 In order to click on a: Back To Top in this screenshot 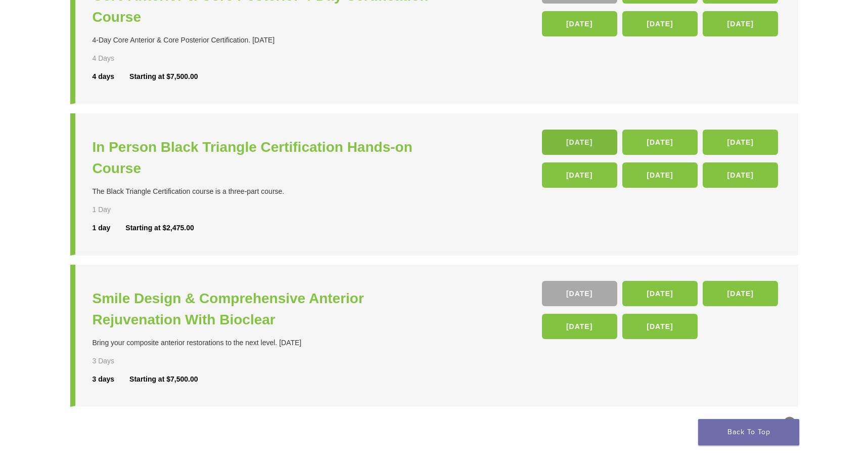, I will do `click(748, 432)`.